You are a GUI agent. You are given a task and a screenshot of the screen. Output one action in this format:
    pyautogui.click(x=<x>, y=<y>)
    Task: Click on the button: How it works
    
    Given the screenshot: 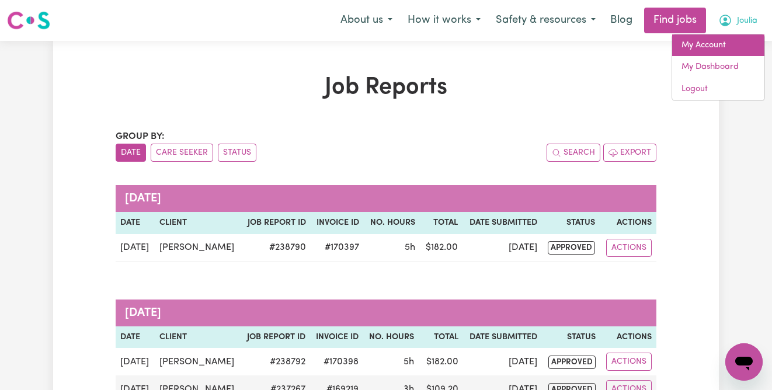 What is the action you would take?
    pyautogui.click(x=444, y=20)
    